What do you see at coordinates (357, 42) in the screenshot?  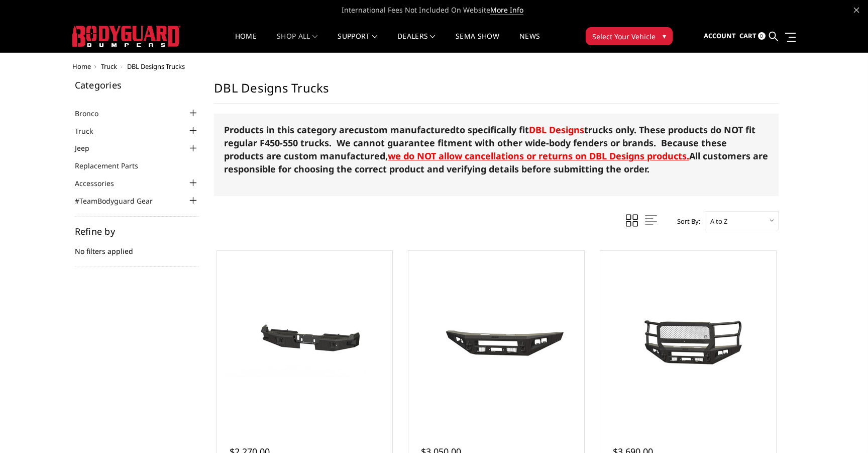 I see `a: Support` at bounding box center [357, 42].